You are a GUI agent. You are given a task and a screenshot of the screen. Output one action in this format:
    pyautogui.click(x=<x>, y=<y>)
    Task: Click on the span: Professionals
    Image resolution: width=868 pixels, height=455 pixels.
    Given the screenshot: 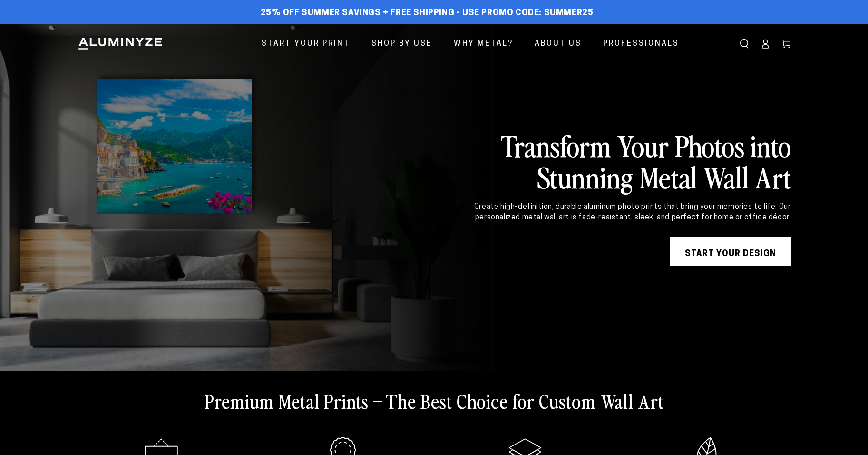 What is the action you would take?
    pyautogui.click(x=641, y=44)
    